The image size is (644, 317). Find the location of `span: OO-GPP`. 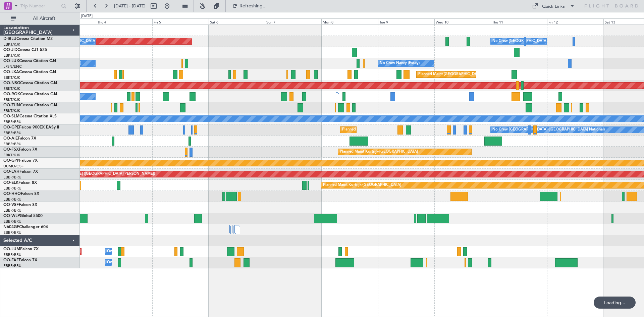

span: OO-GPP is located at coordinates (11, 161).